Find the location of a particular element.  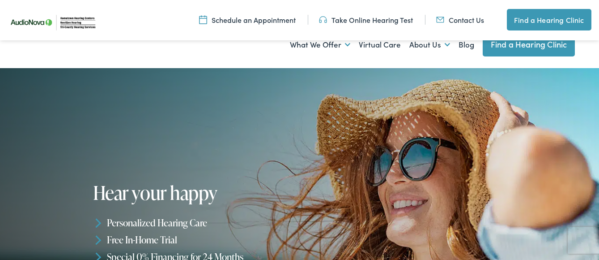

a: About Us is located at coordinates (430, 45).